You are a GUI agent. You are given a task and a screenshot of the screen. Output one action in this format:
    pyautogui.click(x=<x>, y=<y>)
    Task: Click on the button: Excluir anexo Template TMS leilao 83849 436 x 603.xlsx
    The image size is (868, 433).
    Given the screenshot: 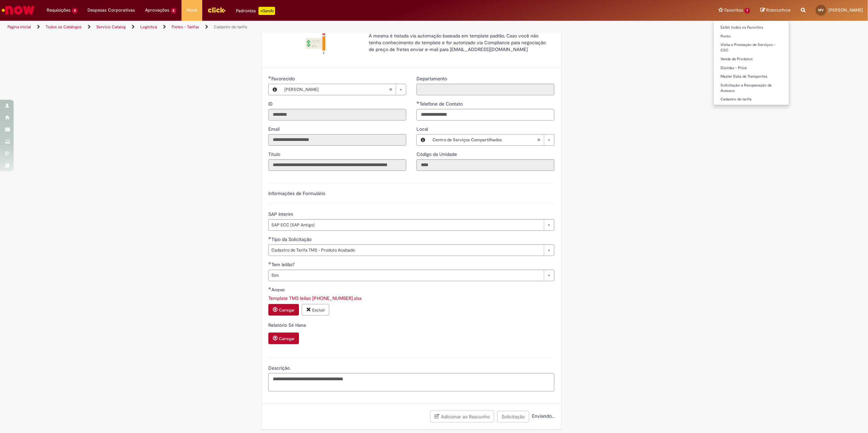 What is the action you would take?
    pyautogui.click(x=315, y=310)
    